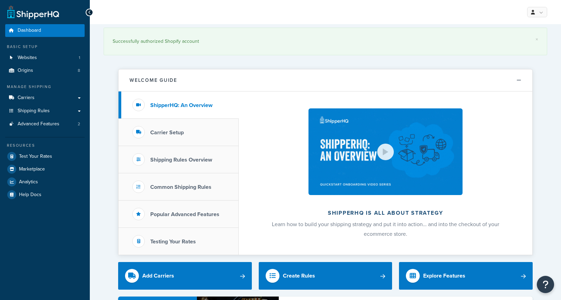 The image size is (561, 300). I want to click on h3: Testing Your Rates, so click(173, 242).